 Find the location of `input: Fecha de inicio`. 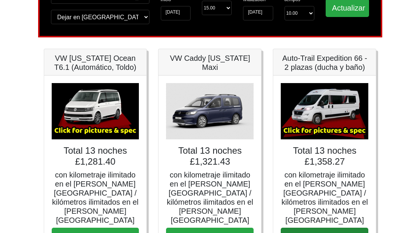

input: Fecha de inicio is located at coordinates (175, 13).